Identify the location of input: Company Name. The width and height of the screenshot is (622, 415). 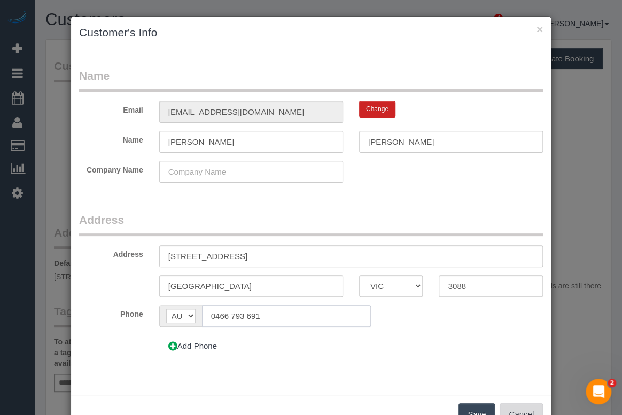
(251, 172).